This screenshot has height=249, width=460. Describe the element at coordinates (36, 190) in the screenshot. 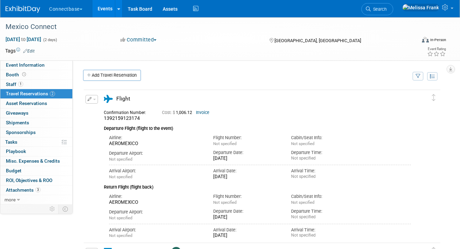

I see `a: Attachments3` at that location.